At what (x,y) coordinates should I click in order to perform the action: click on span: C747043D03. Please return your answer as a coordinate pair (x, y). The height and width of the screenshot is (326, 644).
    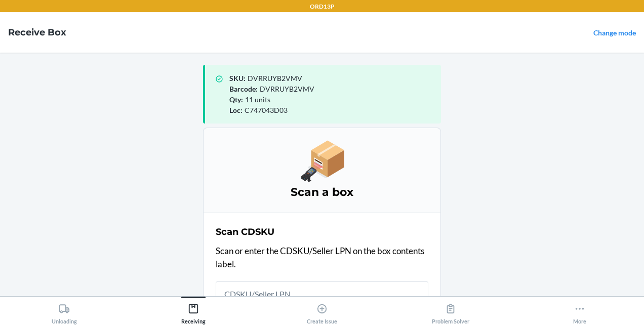
    Looking at the image, I should click on (266, 110).